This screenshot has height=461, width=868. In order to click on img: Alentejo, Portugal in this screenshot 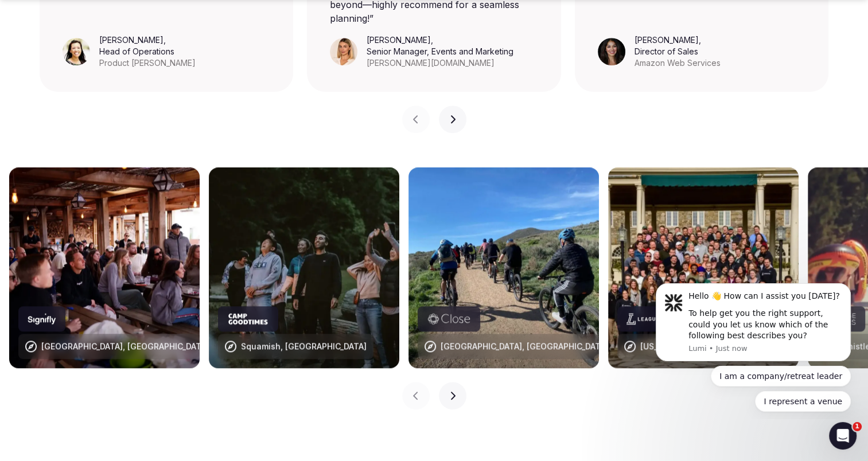, I will do `click(105, 268)`.